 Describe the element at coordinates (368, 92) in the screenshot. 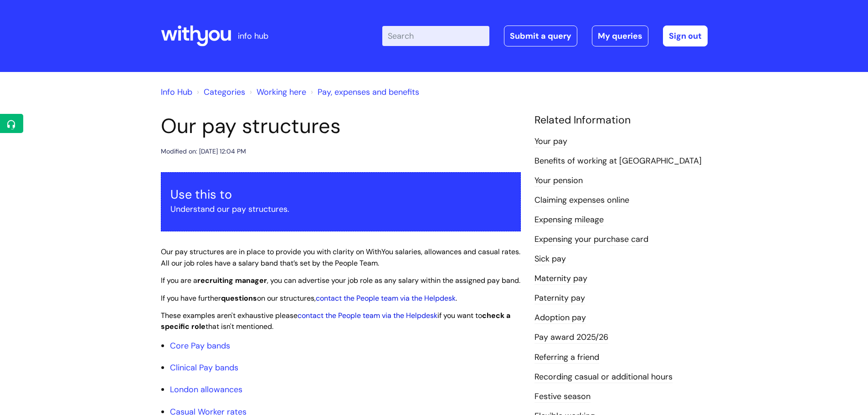

I see `a: Pay, expenses and benefits` at that location.